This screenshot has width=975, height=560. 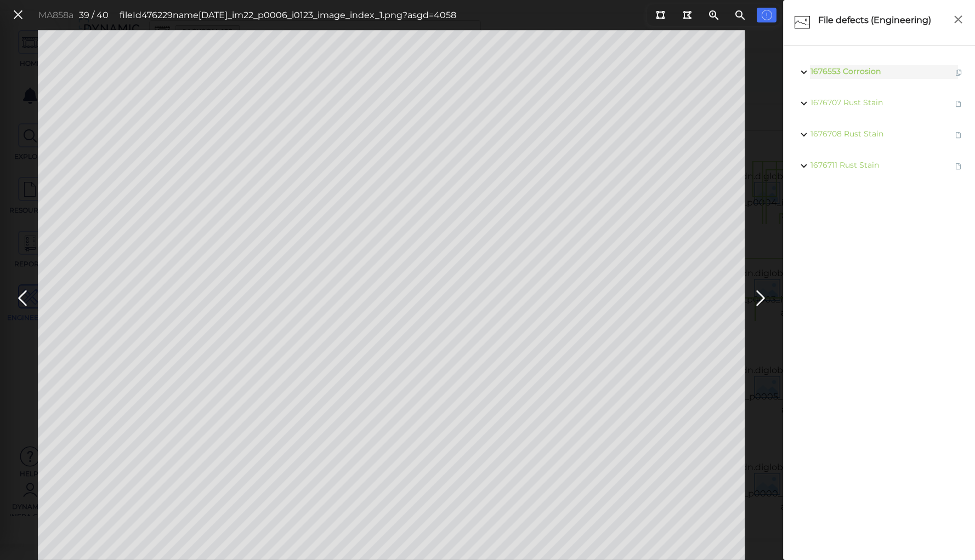 What do you see at coordinates (879, 103) in the screenshot?
I see `div: 1676707 Rust Stain` at bounding box center [879, 103].